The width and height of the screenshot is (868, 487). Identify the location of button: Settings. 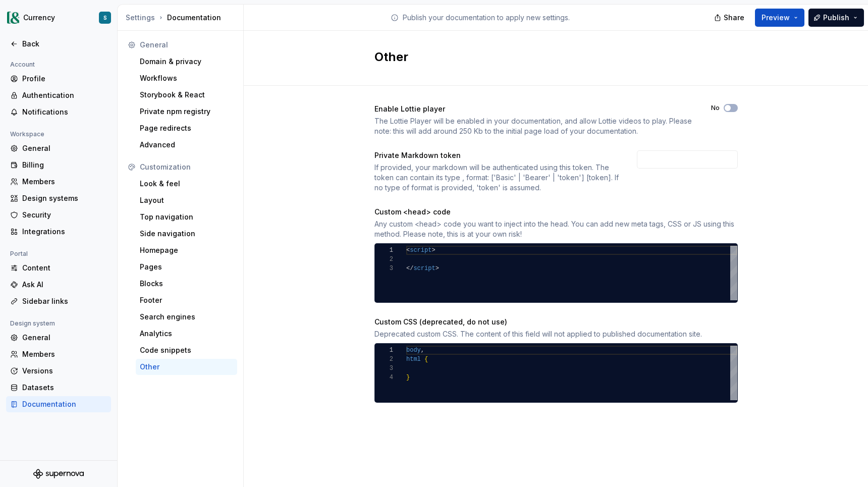
(140, 18).